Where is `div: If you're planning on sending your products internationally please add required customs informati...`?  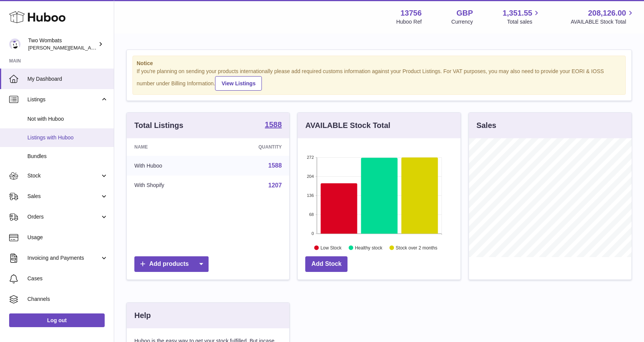 div: If you're planning on sending your products internationally please add required customs informati... is located at coordinates (379, 79).